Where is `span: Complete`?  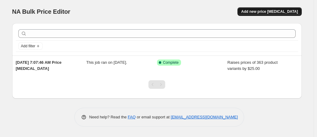
span: Complete is located at coordinates (171, 63).